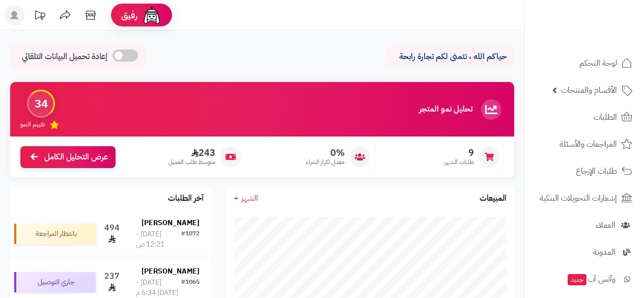 Image resolution: width=644 pixels, height=298 pixels. What do you see at coordinates (191, 288) in the screenshot?
I see `div: #1065` at bounding box center [191, 288].